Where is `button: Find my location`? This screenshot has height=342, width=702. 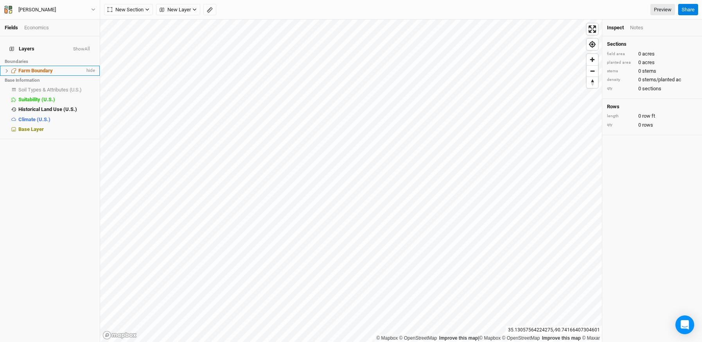 button: Find my location is located at coordinates (592, 44).